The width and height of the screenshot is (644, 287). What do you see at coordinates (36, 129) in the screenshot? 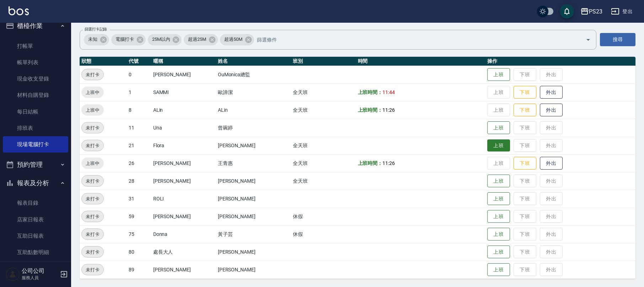
I see `a: 排班表` at bounding box center [36, 129].